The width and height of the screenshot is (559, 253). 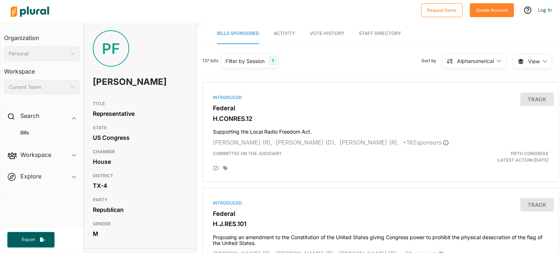 I want to click on span: Activity, so click(x=284, y=33).